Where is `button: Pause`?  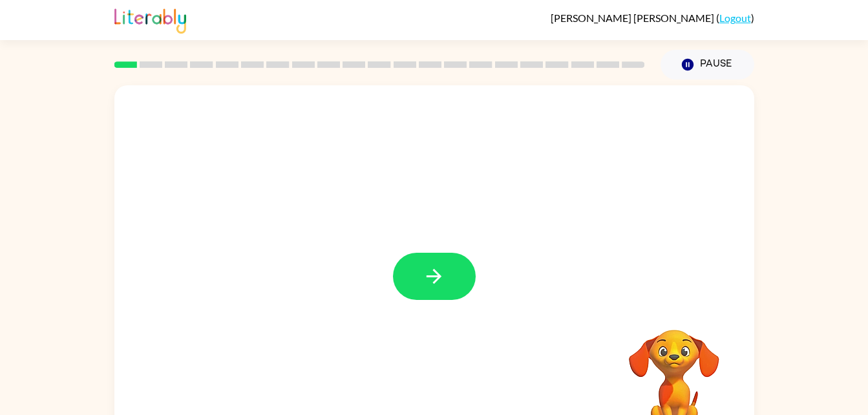
button: Pause is located at coordinates (707, 65).